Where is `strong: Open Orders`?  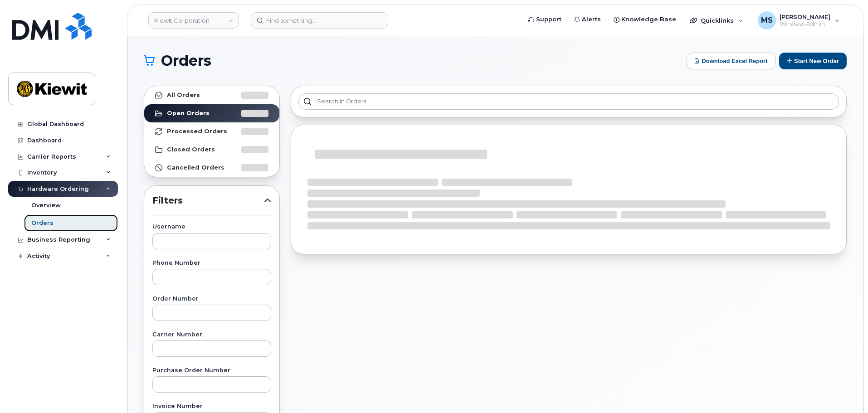 strong: Open Orders is located at coordinates (188, 113).